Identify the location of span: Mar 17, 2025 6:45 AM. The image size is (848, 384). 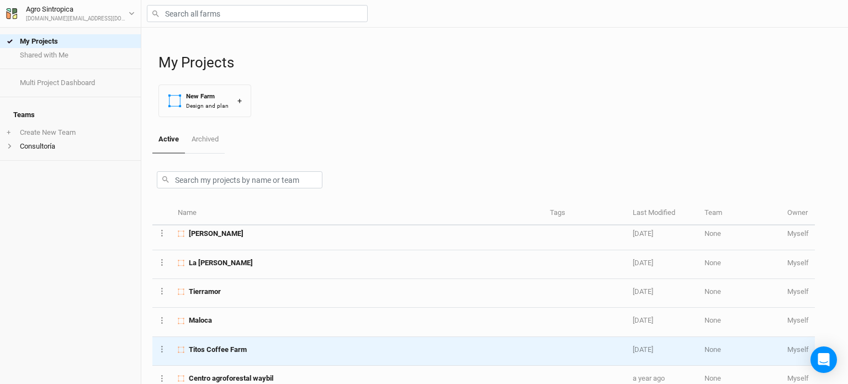
(642, 349).